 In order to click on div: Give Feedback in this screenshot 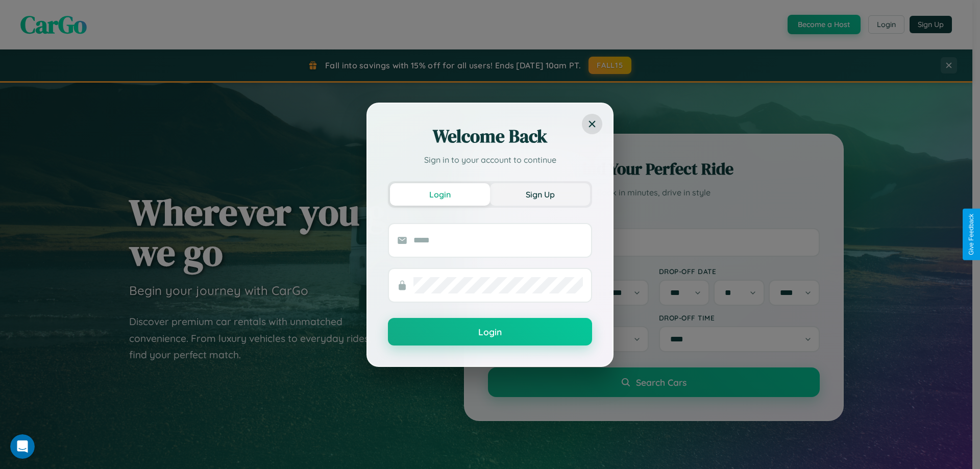, I will do `click(971, 234)`.